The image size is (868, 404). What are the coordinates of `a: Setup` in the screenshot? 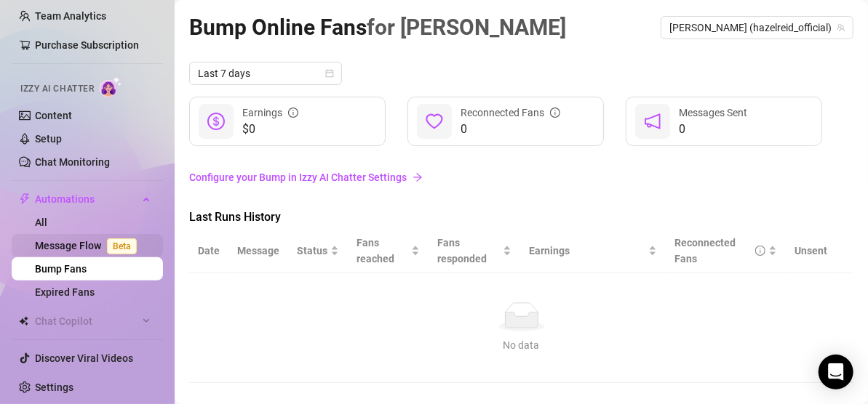 It's located at (48, 139).